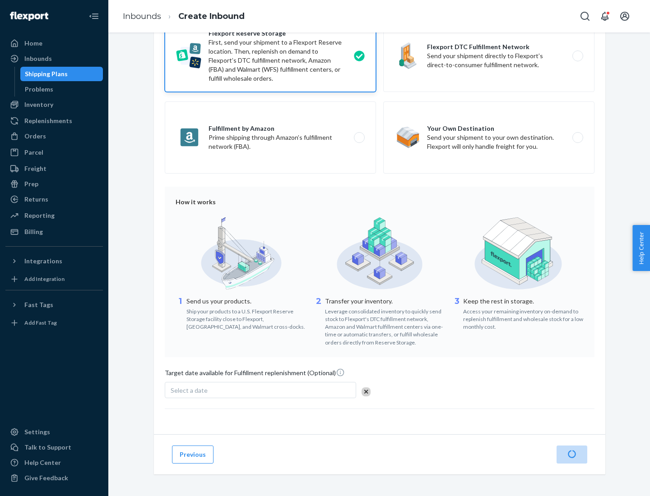  I want to click on a: Shipping Plans, so click(62, 74).